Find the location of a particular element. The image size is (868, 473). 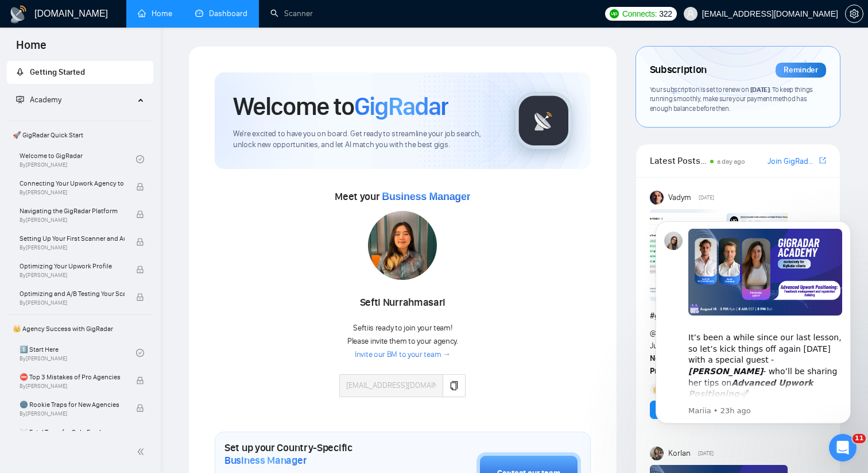

button: setting is located at coordinates (854, 14).